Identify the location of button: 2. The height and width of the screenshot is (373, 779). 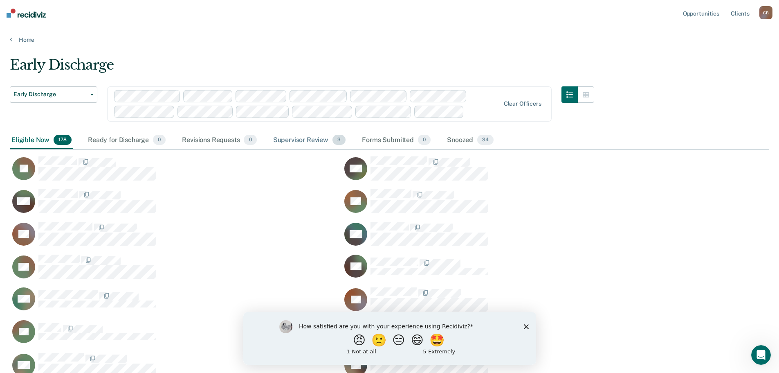
(136, 28).